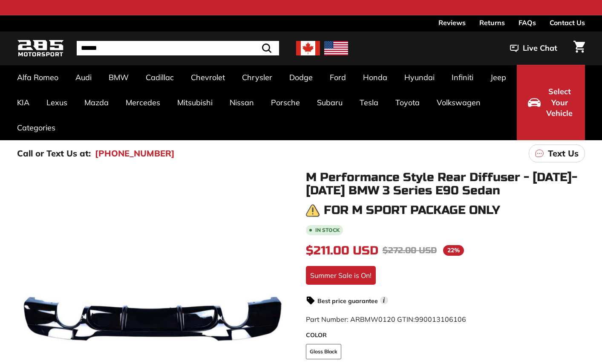 The image size is (602, 364). I want to click on a: Text Us, so click(557, 153).